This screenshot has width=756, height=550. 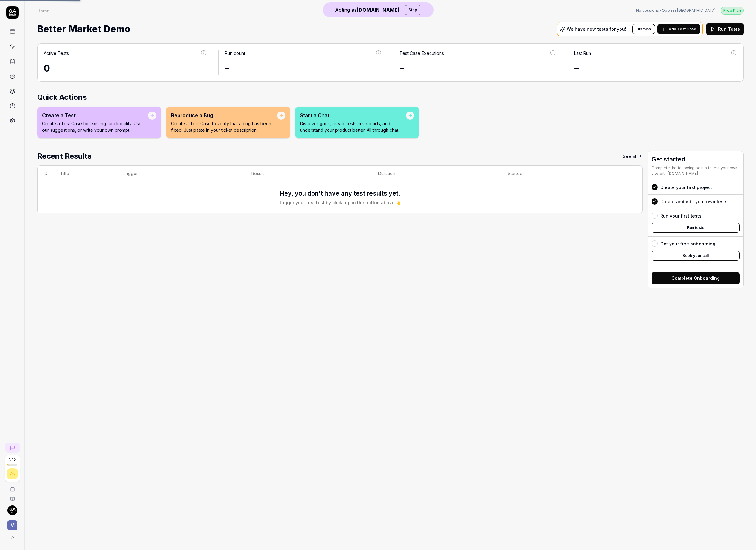 What do you see at coordinates (633, 157) in the screenshot?
I see `a: See all` at bounding box center [633, 157].